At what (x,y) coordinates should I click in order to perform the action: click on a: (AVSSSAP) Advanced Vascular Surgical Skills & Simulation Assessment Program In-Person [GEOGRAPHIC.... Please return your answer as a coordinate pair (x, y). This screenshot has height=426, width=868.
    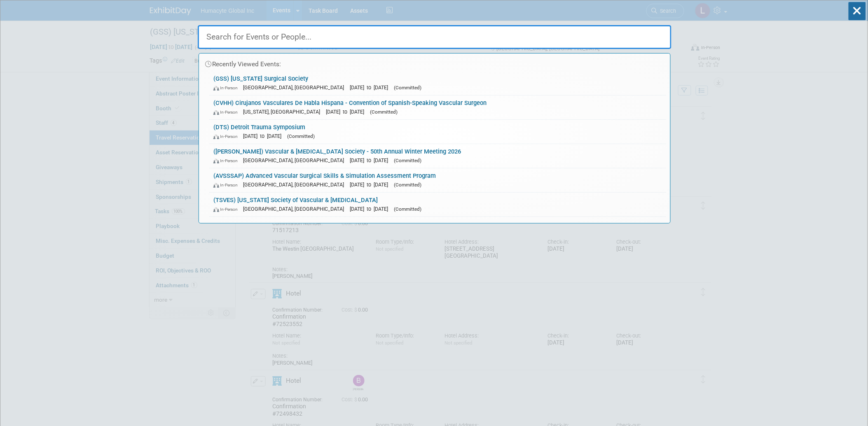
    Looking at the image, I should click on (438, 180).